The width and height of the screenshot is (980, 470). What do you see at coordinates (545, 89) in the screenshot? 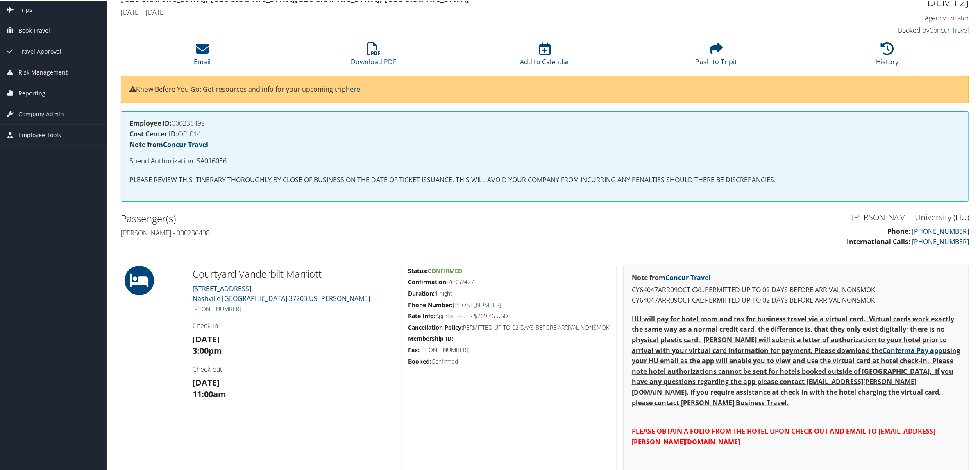
I see `p: Know Before You Go: Get resources and info for your upcoming trip` at bounding box center [545, 89].